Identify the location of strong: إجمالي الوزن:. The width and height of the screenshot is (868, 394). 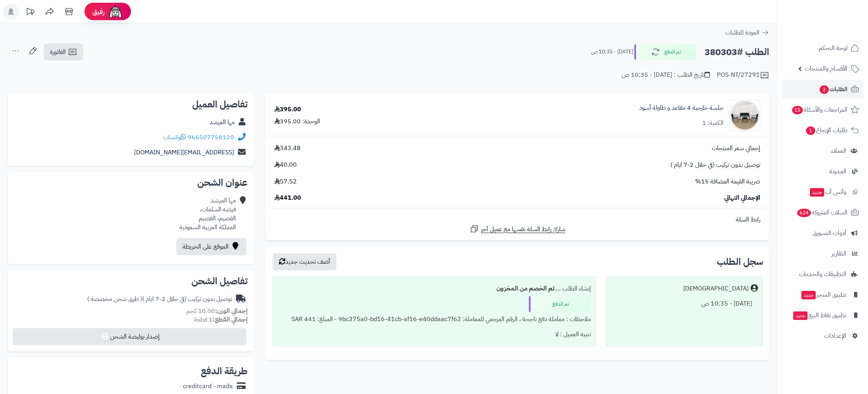
(231, 311).